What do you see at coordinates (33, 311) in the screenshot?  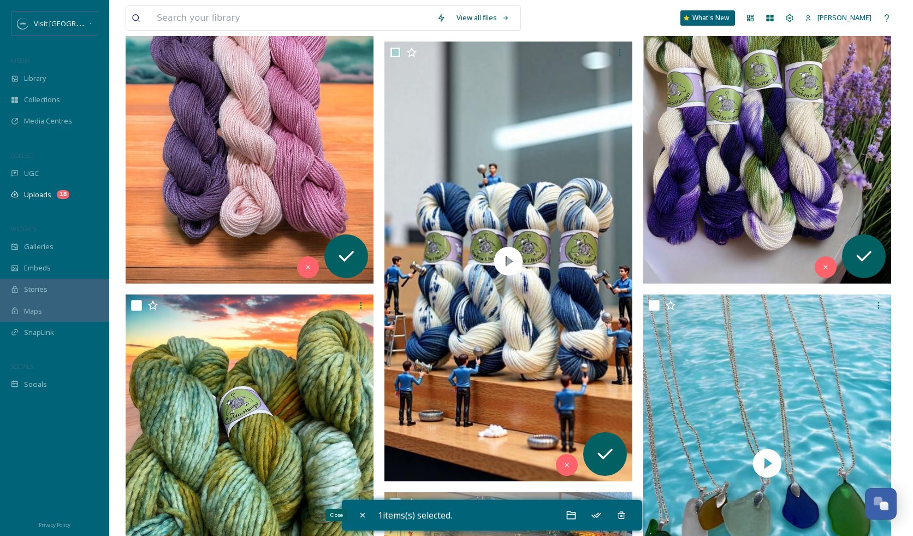 I see `span: Maps` at bounding box center [33, 311].